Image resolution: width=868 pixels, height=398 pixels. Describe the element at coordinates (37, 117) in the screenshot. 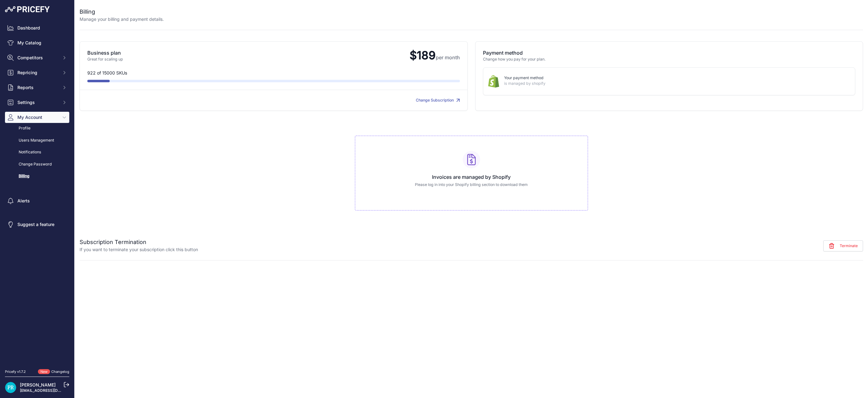

I see `span: My Account` at that location.